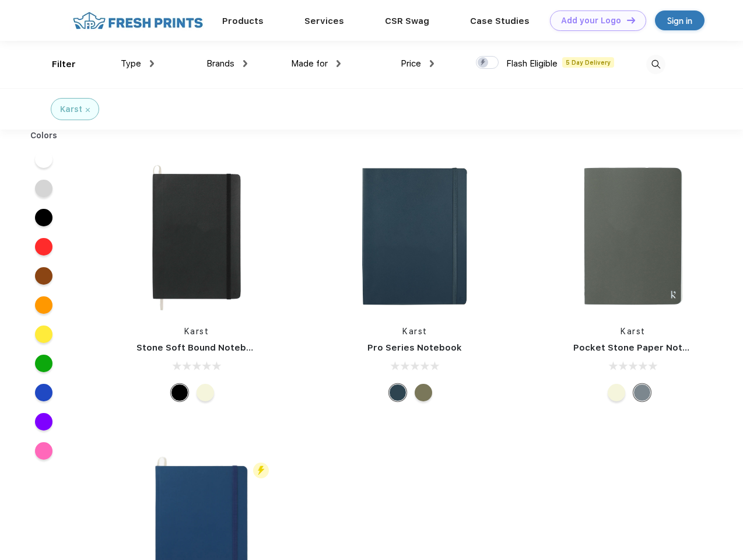 The width and height of the screenshot is (743, 560). What do you see at coordinates (44, 135) in the screenshot?
I see `div: Colors` at bounding box center [44, 135].